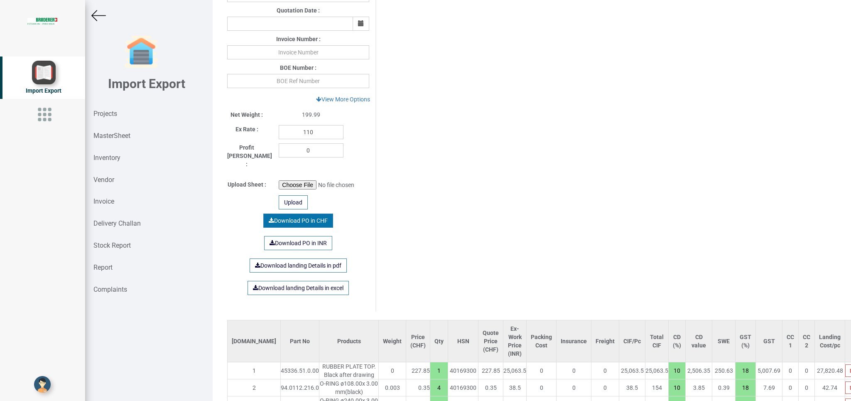 The image size is (851, 401). What do you see at coordinates (605, 341) in the screenshot?
I see `th: Freight` at bounding box center [605, 341].